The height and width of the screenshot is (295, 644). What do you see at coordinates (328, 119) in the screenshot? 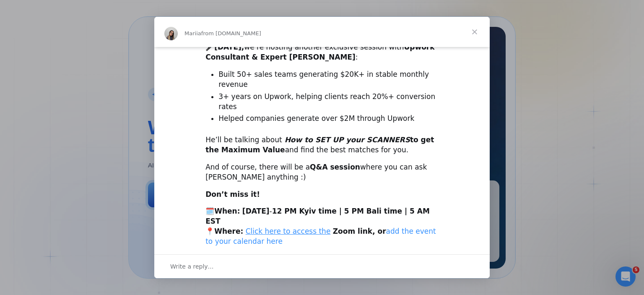
I see `li: Helped companies generate over $2M through Upwork` at bounding box center [328, 119].